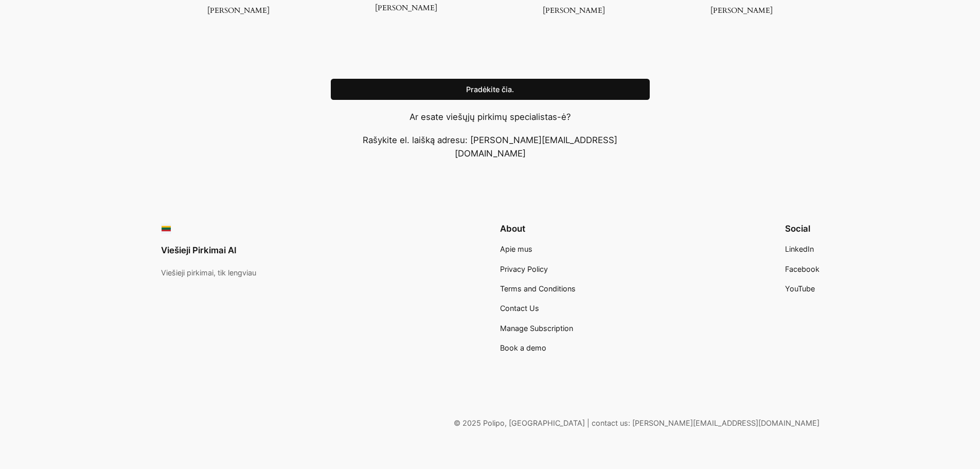 This screenshot has width=980, height=469. Describe the element at coordinates (802, 269) in the screenshot. I see `a: Facebook` at that location.